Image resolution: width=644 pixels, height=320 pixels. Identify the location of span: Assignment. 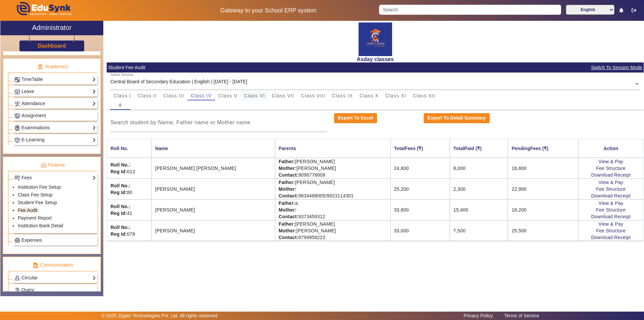
(34, 116).